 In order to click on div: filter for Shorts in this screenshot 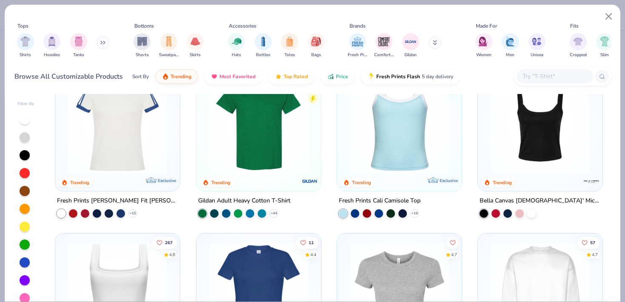, I will do `click(142, 45)`.